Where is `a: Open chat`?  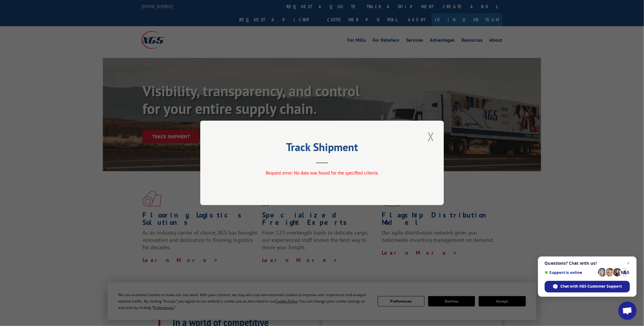 a: Open chat is located at coordinates (628, 311).